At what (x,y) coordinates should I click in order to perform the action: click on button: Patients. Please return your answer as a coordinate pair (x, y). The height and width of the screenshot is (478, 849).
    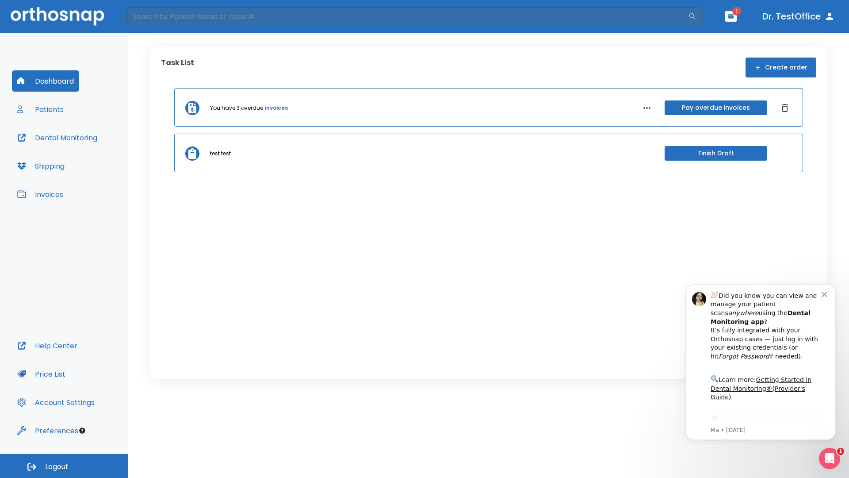
    Looking at the image, I should click on (40, 109).